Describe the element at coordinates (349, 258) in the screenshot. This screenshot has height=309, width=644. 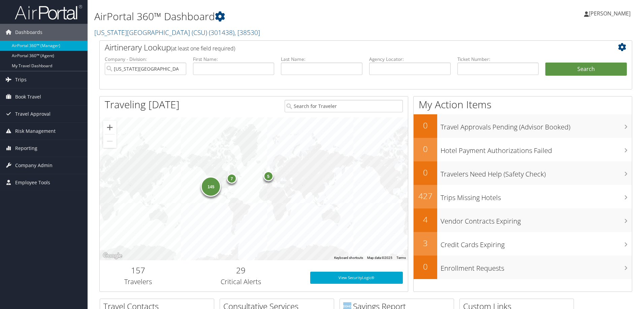
I see `button: Keyboard shortcuts` at that location.